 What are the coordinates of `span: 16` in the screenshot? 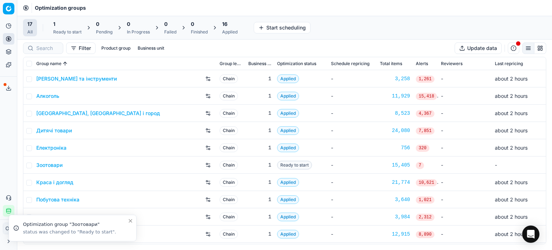 It's located at (225, 24).